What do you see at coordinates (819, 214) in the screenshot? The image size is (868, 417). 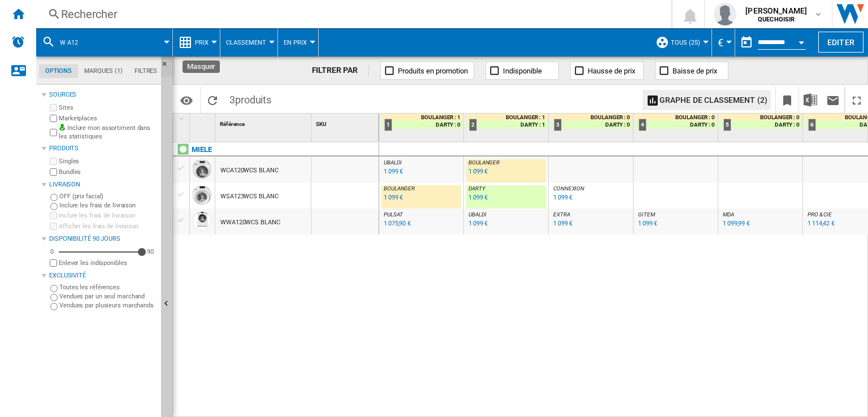 I see `span: PRO & CIE` at bounding box center [819, 214].